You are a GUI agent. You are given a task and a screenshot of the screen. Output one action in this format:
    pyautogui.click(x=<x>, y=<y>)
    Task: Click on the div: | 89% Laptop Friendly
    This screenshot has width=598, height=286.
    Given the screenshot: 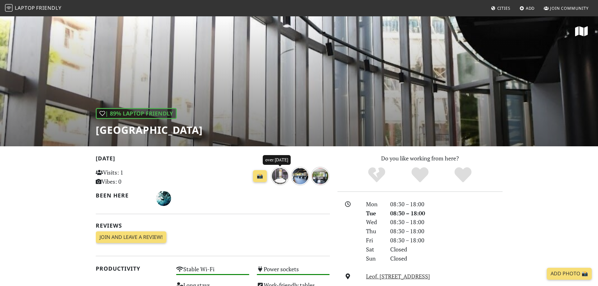 What is the action you would take?
    pyautogui.click(x=136, y=113)
    